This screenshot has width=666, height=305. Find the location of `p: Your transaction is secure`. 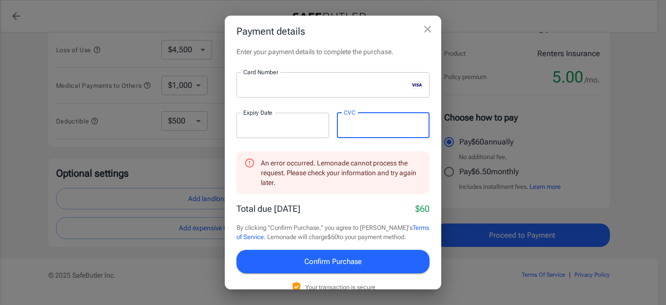

p: Your transaction is secure is located at coordinates (340, 287).